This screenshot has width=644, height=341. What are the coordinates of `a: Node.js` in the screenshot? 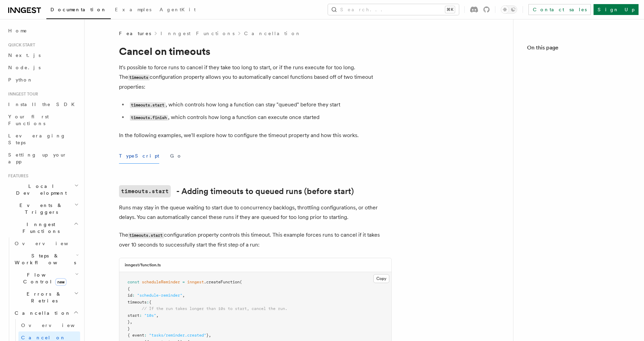 It's located at (42, 68).